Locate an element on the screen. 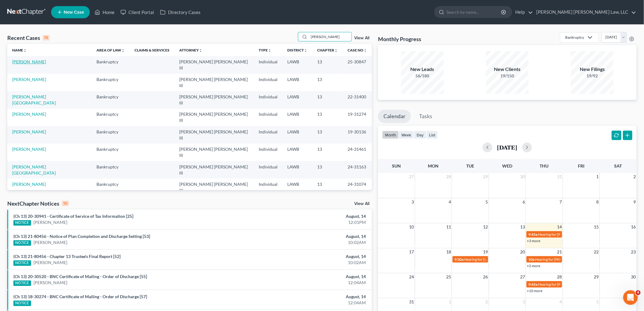 The height and width of the screenshot is (311, 644). div: Recent Cases is located at coordinates (28, 38).